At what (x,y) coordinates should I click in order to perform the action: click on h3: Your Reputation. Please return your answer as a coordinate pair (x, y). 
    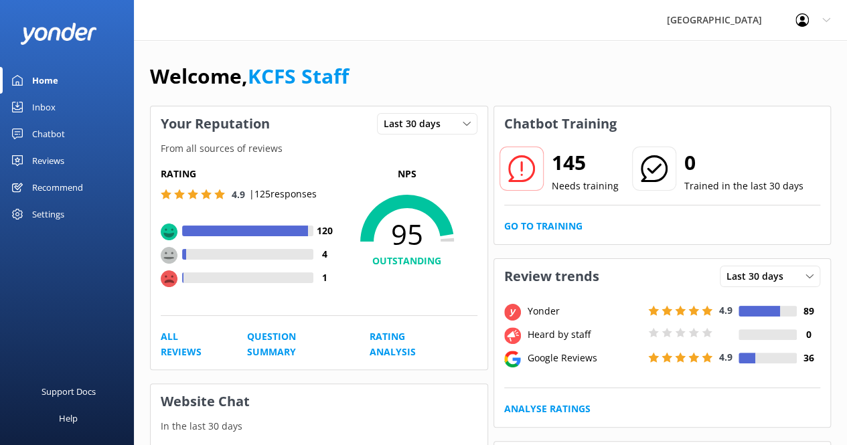
    Looking at the image, I should click on (215, 124).